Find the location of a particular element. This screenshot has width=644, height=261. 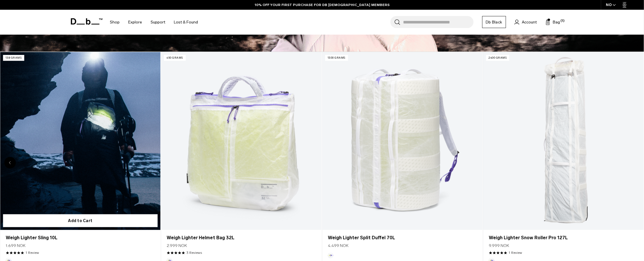

div: Previous slide is located at coordinates (10, 163).